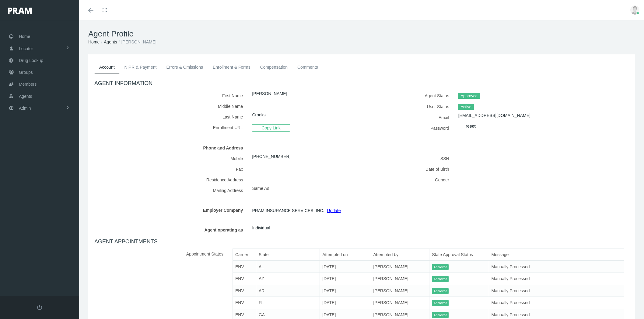  Describe the element at coordinates (26, 73) in the screenshot. I see `span: Groups` at that location.